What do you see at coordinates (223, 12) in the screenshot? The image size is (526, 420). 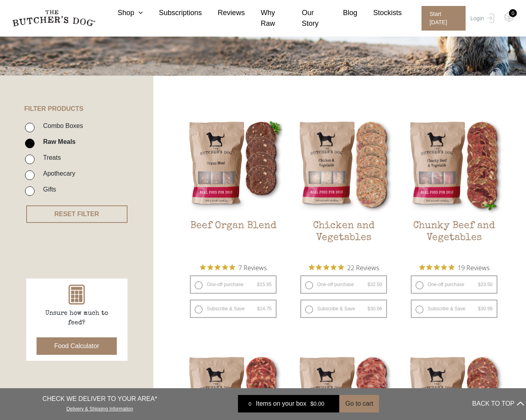 I see `a: Reviews` at bounding box center [223, 12].